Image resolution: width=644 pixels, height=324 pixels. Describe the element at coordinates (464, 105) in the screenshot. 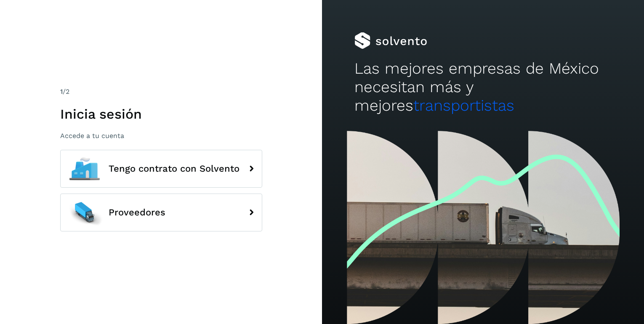

I see `span: transportistas` at that location.